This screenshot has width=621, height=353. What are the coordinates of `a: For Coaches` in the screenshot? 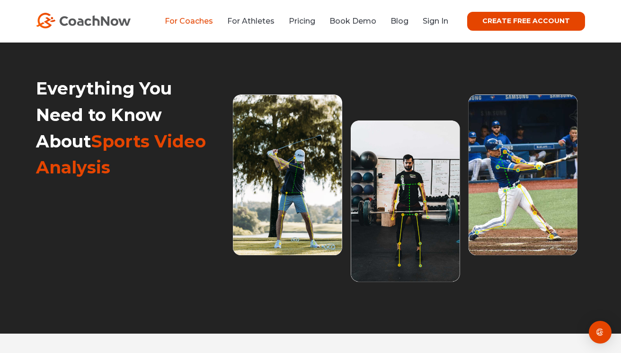 It's located at (189, 21).